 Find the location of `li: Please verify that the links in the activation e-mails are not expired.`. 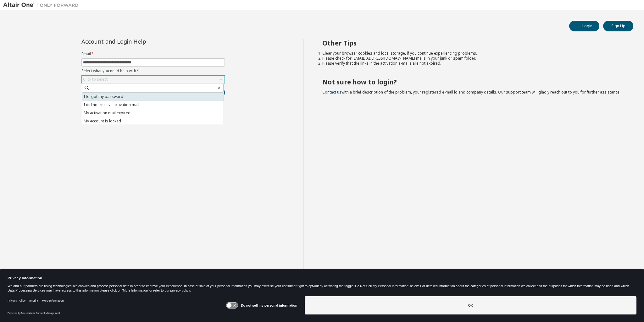

li: Please verify that the links in the activation e-mails are not expired. is located at coordinates (472, 63).